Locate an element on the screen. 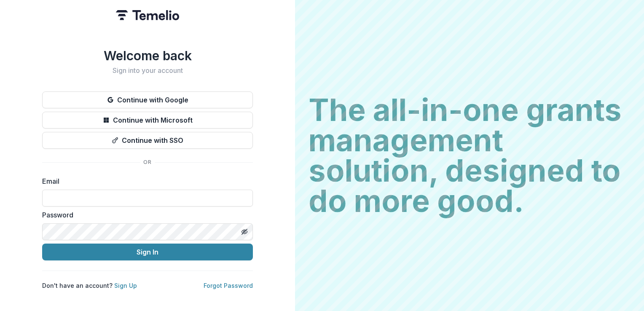 This screenshot has width=644, height=311. h2: Sign into your account is located at coordinates (148, 70).